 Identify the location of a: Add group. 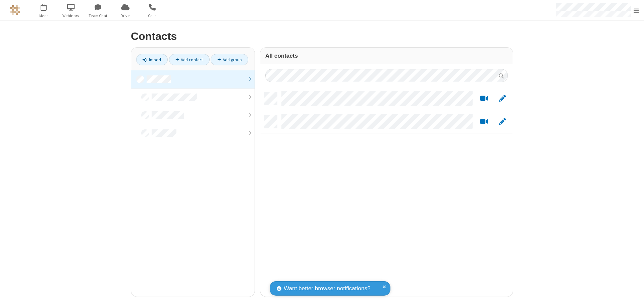
(229, 60).